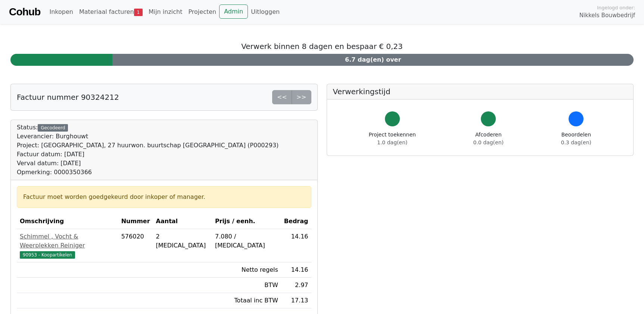 The height and width of the screenshot is (314, 644). Describe the element at coordinates (68, 246) in the screenshot. I see `a: Schimmel , Vocht & Weerplekken Reiniger90953 - Koopartikelen` at that location.